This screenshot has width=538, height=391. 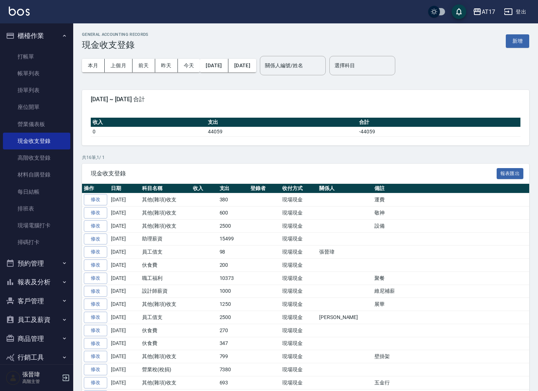 What do you see at coordinates (233, 213) in the screenshot?
I see `td: 600` at bounding box center [233, 213].